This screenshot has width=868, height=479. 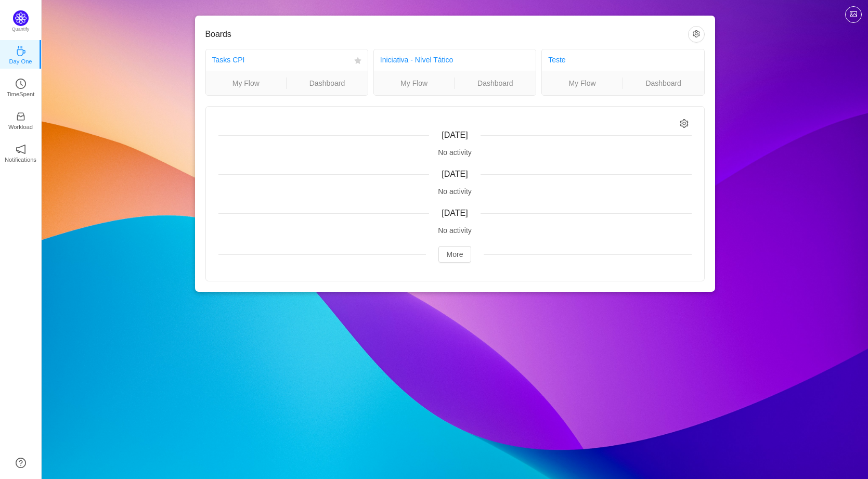 What do you see at coordinates (853, 15) in the screenshot?
I see `button: icon: picture` at bounding box center [853, 15].